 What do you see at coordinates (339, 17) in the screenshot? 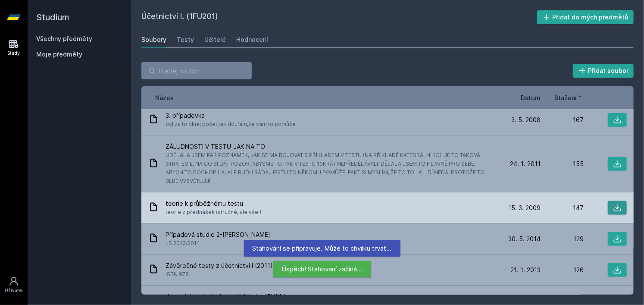
I see `h2: Účetnictví I. (1FU201)` at bounding box center [339, 17].